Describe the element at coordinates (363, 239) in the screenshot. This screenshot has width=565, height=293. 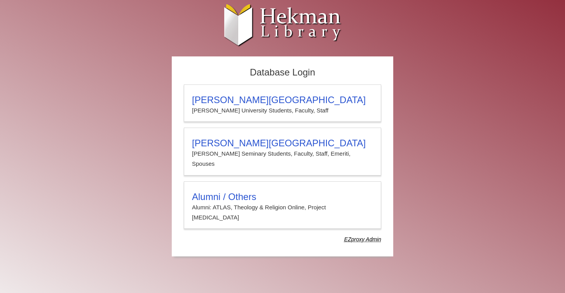
I see `dfn: Use Alumni login` at that location.